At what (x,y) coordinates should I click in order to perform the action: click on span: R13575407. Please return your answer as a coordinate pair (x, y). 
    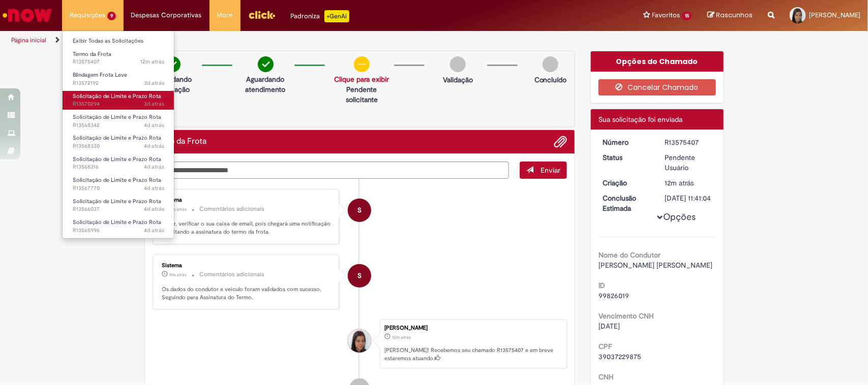
    Looking at the image, I should click on (118, 62).